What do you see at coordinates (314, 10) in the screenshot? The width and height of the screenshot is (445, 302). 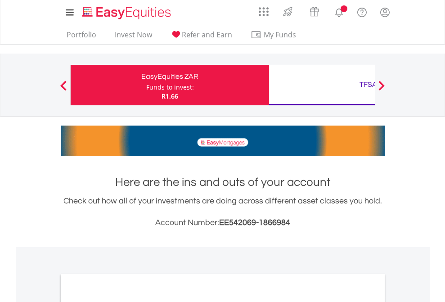 I see `a: Vouchers` at bounding box center [314, 10].